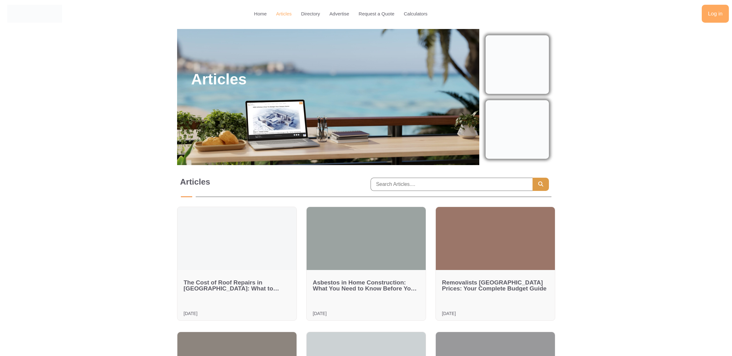 This screenshot has width=732, height=356. Describe the element at coordinates (365, 288) in the screenshot. I see `a: Asbestos in Home Construction: What You Need to Know Before You Build or Renovate` at that location.